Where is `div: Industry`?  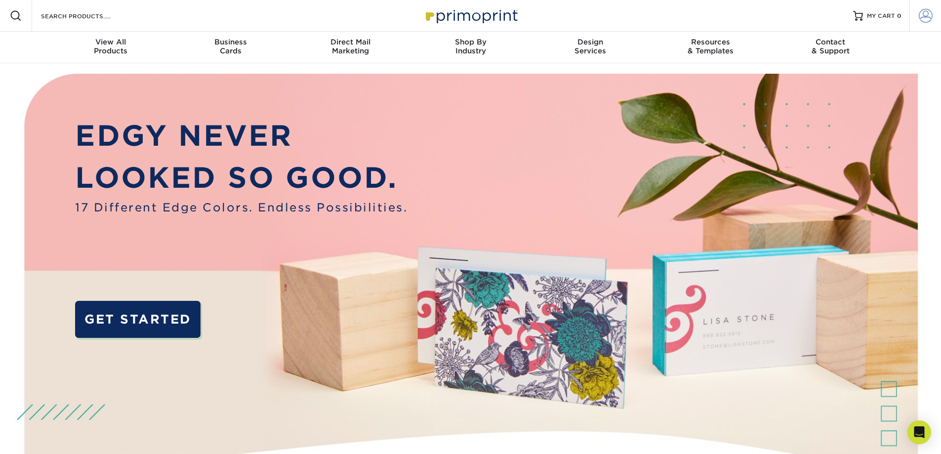 div: Industry is located at coordinates (470, 46).